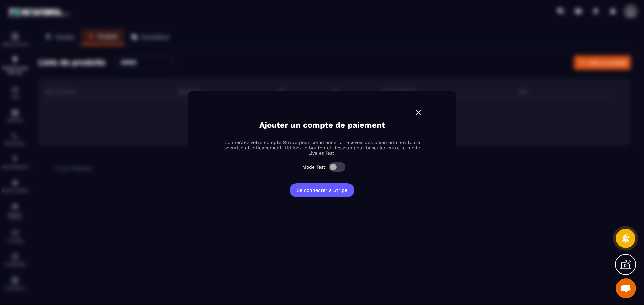 This screenshot has width=644, height=305. I want to click on p: Connectez votre compte Stripe pour commencer à recevoir des paiements en toute sécurité et effica..., so click(322, 148).